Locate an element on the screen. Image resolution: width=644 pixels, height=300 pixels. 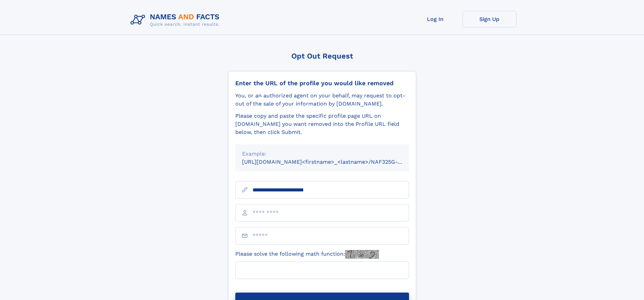
div: Example: is located at coordinates (322, 154).